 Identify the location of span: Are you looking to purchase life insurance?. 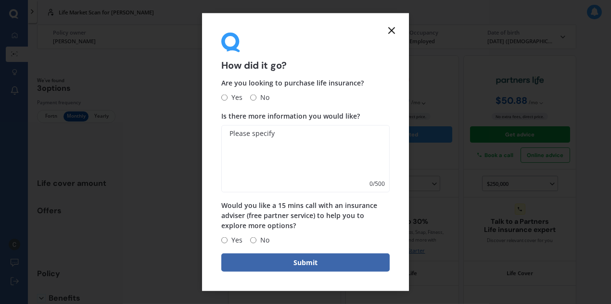
(292, 83).